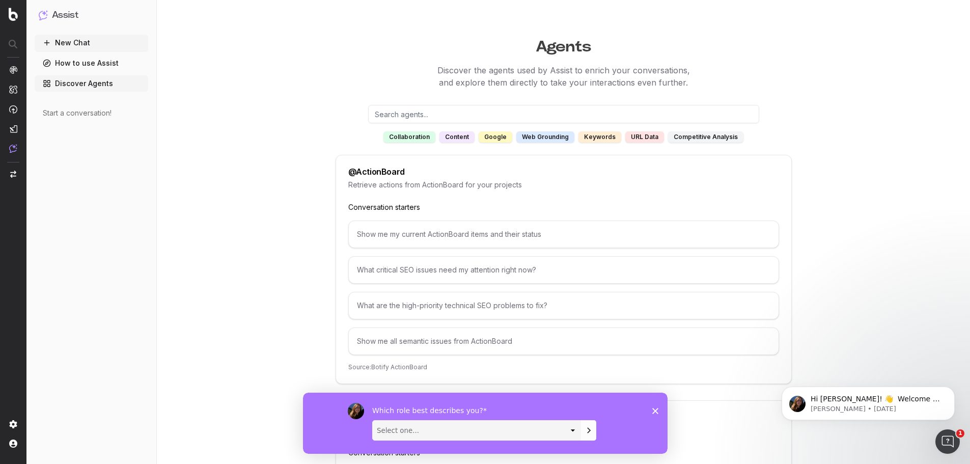 This screenshot has height=464, width=970. Describe the element at coordinates (564, 114) in the screenshot. I see `input: Search agents...` at that location.